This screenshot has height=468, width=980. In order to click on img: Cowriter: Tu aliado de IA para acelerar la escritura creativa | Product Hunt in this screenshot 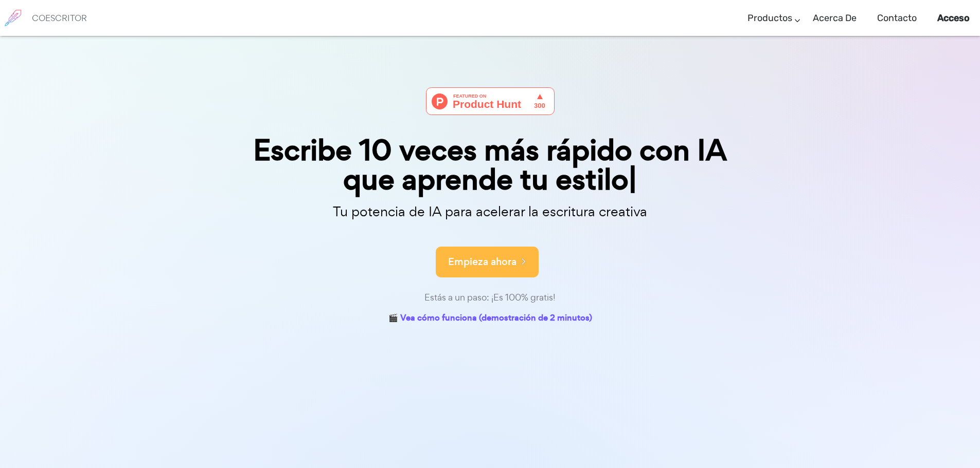, I will do `click(490, 101)`.